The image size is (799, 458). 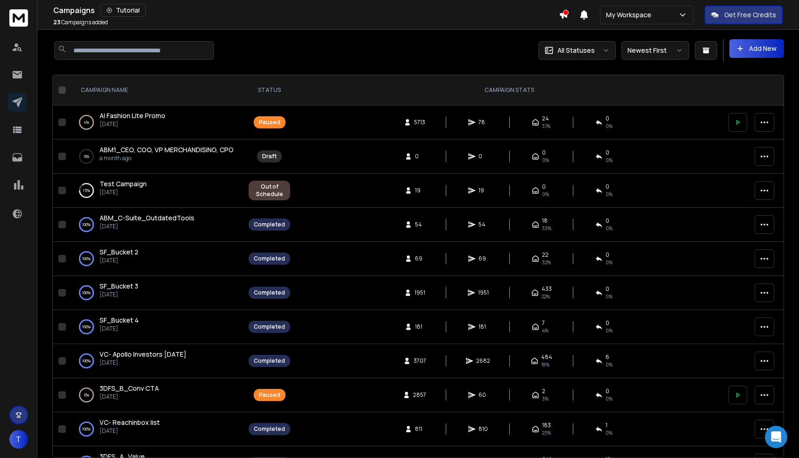 I want to click on p: 0 %, so click(x=86, y=395).